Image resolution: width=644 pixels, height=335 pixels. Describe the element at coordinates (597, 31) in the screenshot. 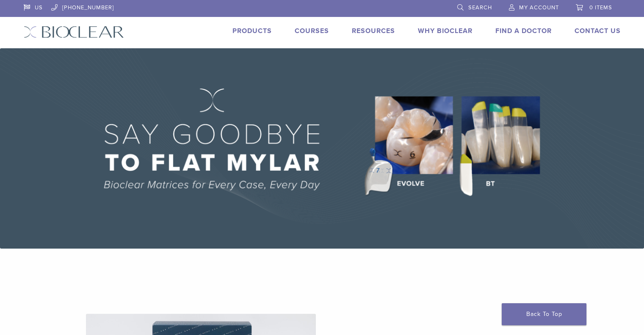

I see `a: Contact Us` at that location.